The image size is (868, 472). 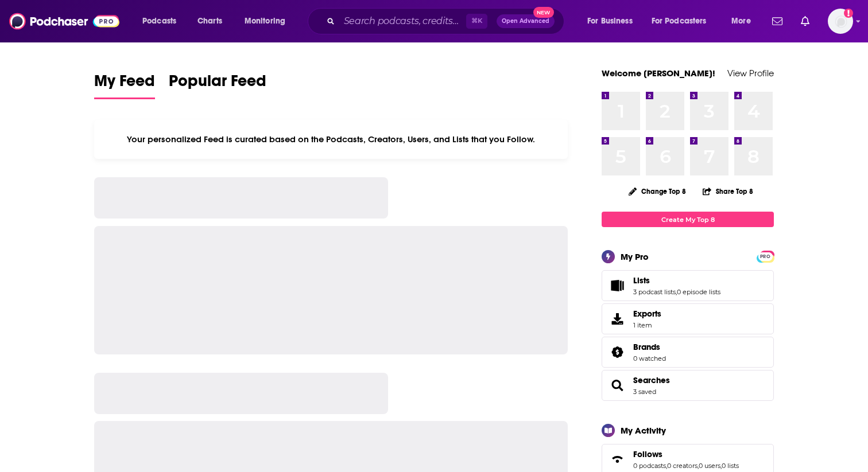 I want to click on a: 0 creators, so click(x=682, y=466).